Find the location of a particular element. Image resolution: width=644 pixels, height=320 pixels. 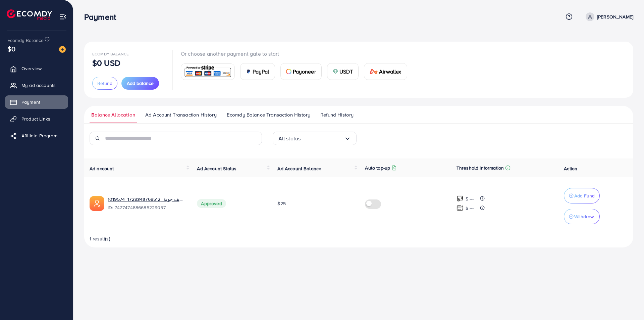

p: Withdraw is located at coordinates (584, 217).